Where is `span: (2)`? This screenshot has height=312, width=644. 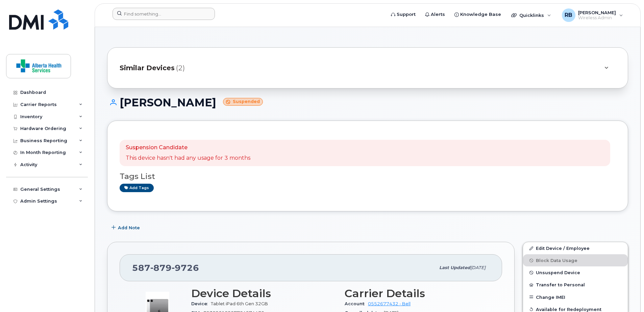 span: (2) is located at coordinates (181, 68).